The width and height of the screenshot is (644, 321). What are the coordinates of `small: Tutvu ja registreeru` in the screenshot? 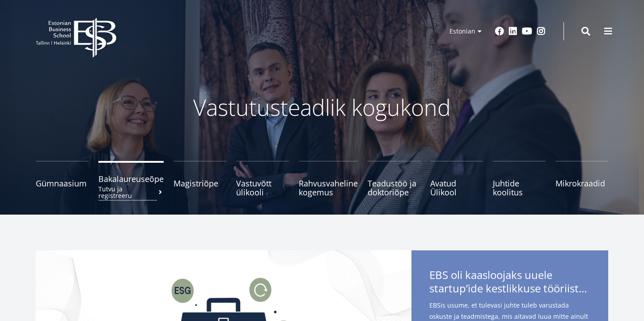 It's located at (131, 192).